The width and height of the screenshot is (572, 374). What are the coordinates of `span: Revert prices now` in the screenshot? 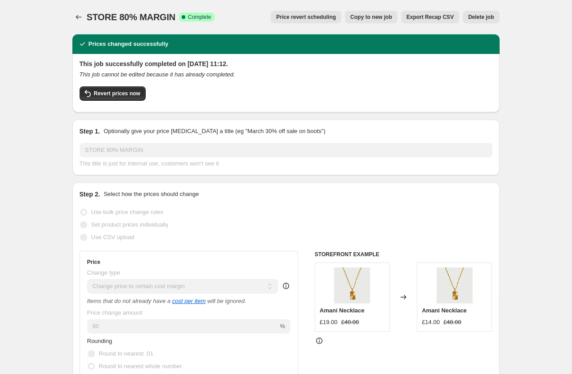 It's located at (117, 93).